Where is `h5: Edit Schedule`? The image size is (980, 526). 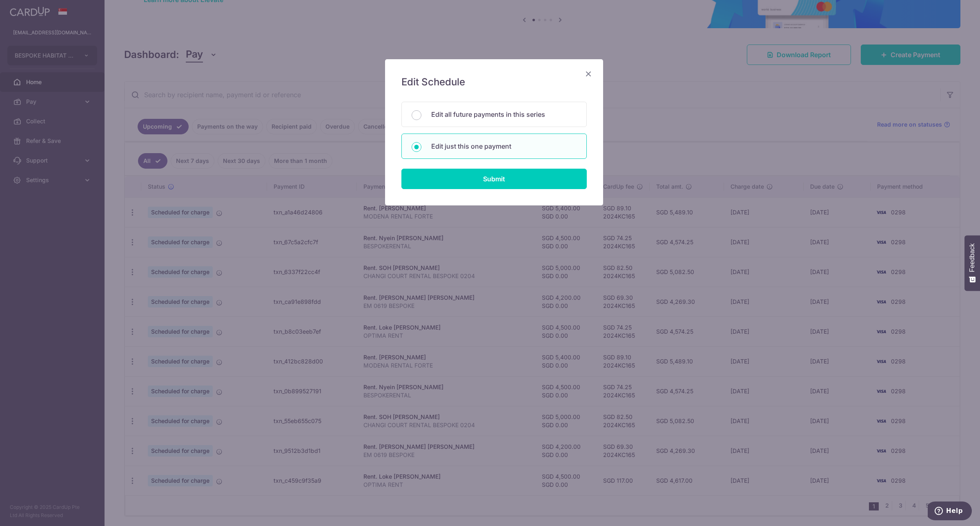
h5: Edit Schedule is located at coordinates (494, 82).